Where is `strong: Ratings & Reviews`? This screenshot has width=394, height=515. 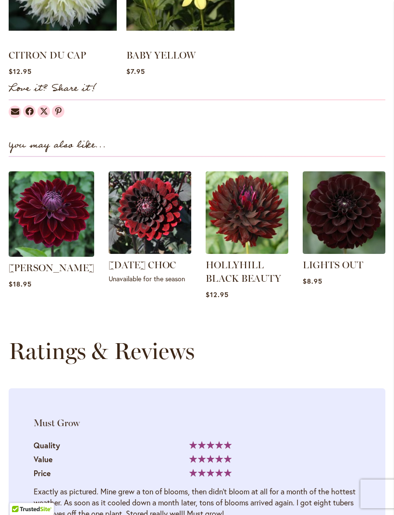 strong: Ratings & Reviews is located at coordinates (101, 351).